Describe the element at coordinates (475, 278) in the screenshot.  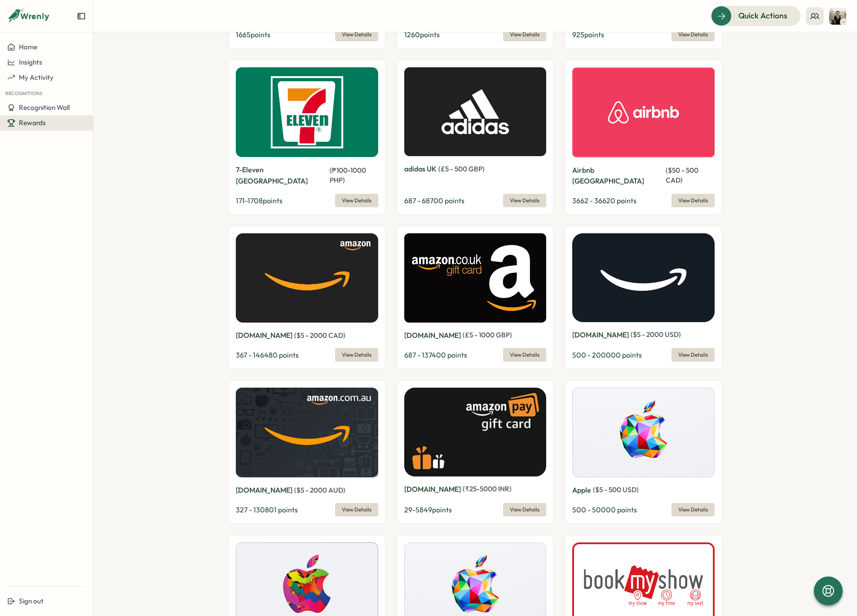
I see `img: Amazon.co.uk` at that location.